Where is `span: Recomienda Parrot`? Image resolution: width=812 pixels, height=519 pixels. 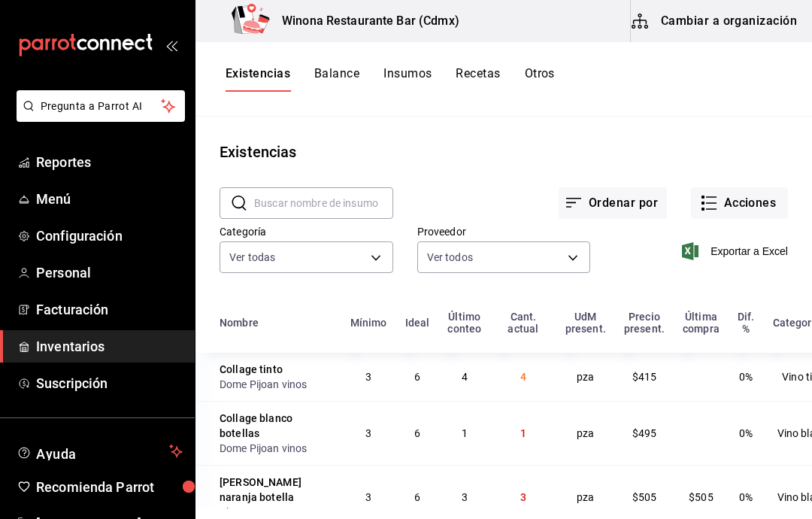 span: Recomienda Parrot is located at coordinates (109, 486).